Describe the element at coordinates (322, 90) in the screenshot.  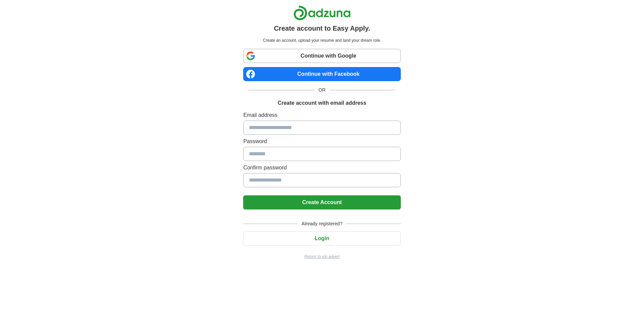
I see `span: OR` at that location.